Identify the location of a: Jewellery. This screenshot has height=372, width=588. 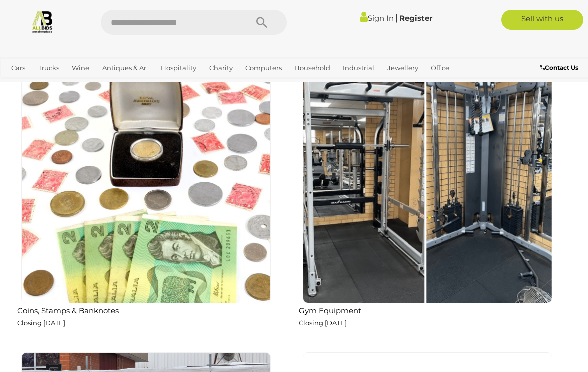
(403, 68).